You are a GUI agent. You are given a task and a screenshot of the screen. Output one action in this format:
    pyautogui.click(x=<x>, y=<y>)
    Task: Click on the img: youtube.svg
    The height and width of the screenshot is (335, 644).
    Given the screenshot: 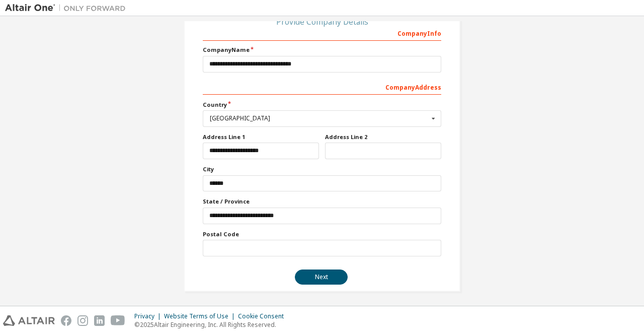 What is the action you would take?
    pyautogui.click(x=118, y=320)
    